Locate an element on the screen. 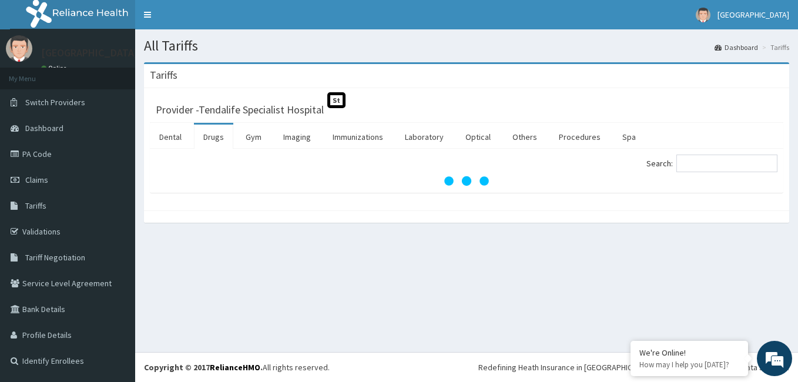 The width and height of the screenshot is (798, 382). a: Gym is located at coordinates (253, 137).